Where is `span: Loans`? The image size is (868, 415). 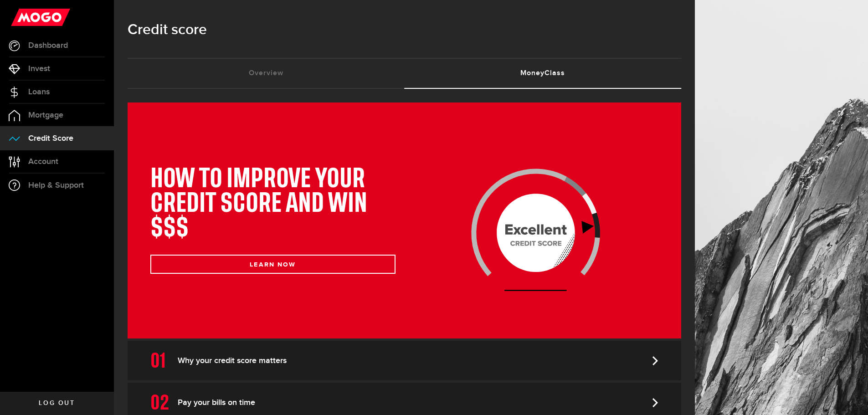 span: Loans is located at coordinates (38, 92).